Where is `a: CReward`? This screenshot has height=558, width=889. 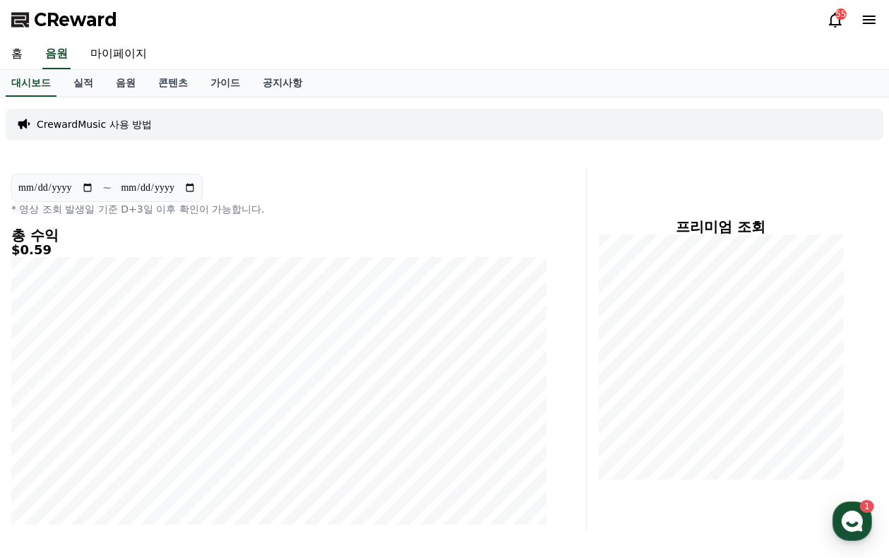
a: CReward is located at coordinates (64, 20).